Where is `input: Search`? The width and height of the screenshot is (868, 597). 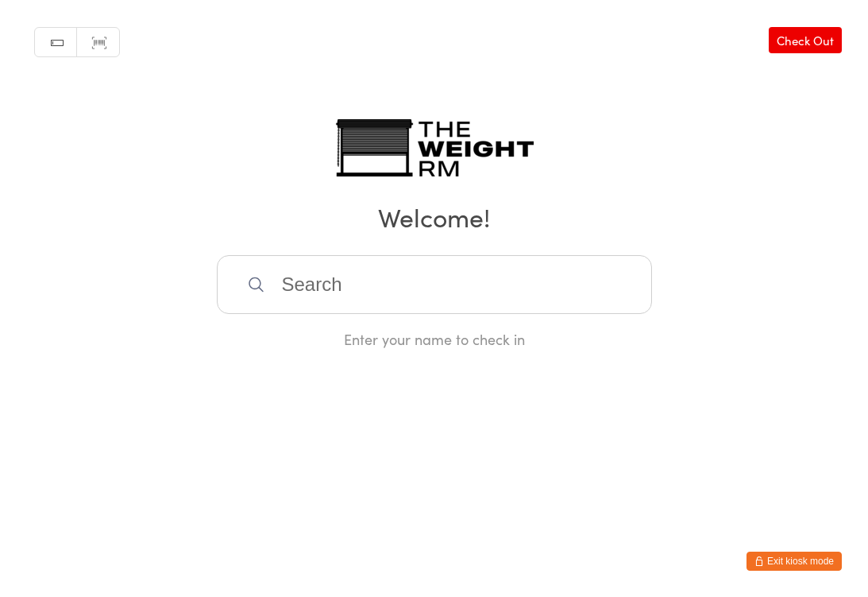
input: Search is located at coordinates (435, 284).